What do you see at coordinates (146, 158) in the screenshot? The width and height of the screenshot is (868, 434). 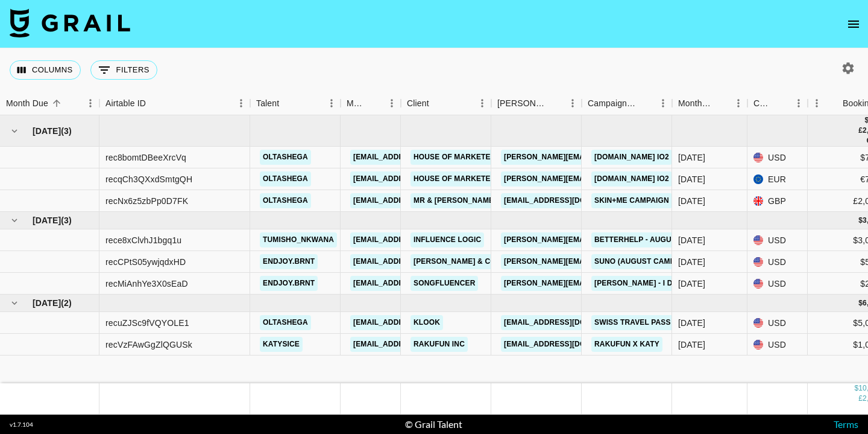 I see `div: rec8bomtDBeeXrcVq` at bounding box center [146, 158].